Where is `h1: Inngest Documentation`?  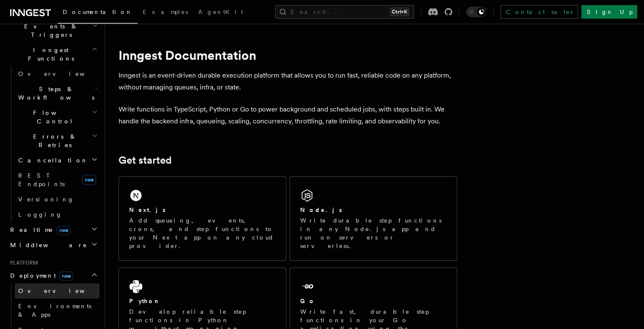
h1: Inngest Documentation is located at coordinates (288, 55).